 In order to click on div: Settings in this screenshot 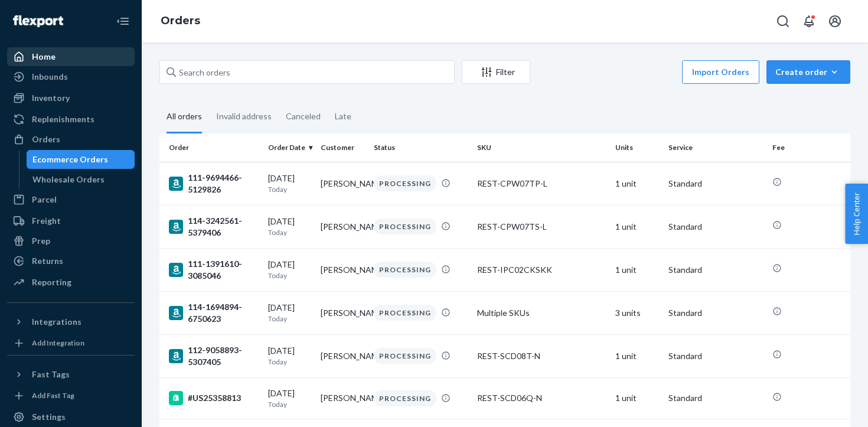, I will do `click(48, 417)`.